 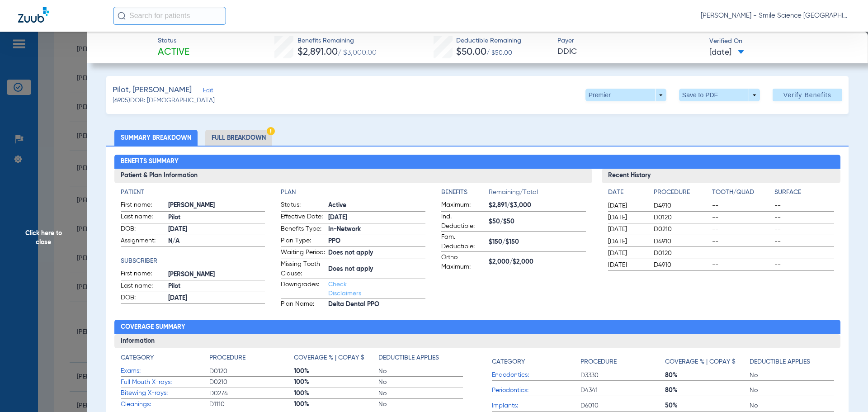 What do you see at coordinates (303, 305) in the screenshot?
I see `span: Plan Name:` at bounding box center [303, 305].